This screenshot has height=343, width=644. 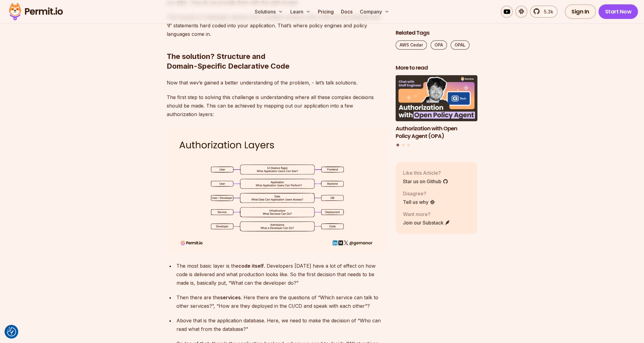 I want to click on a: 5.3k, so click(x=544, y=12).